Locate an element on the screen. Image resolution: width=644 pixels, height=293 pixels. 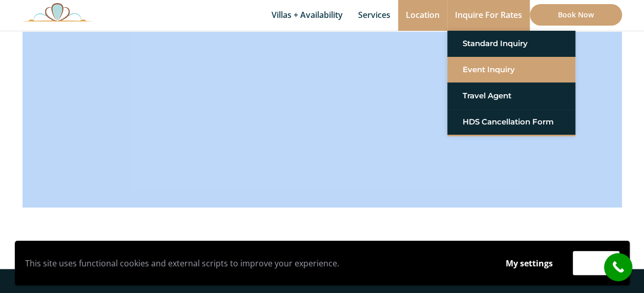
a: Travel Agent is located at coordinates (511, 96).